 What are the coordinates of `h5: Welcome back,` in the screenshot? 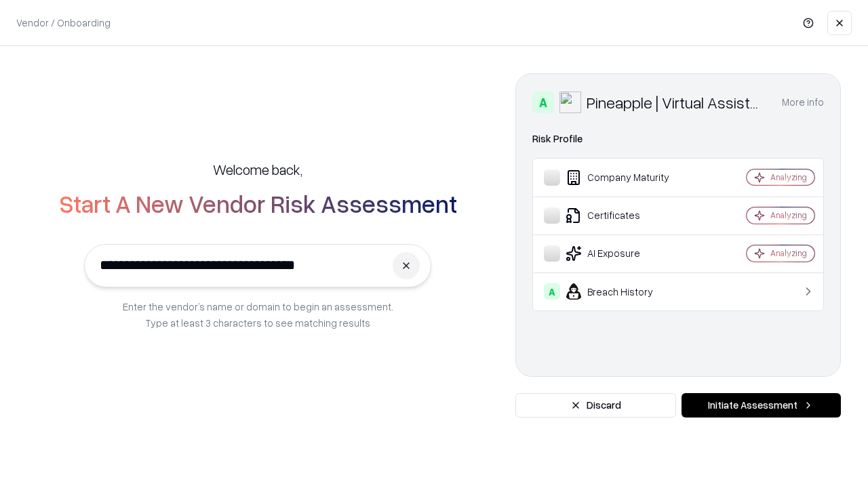 It's located at (257, 169).